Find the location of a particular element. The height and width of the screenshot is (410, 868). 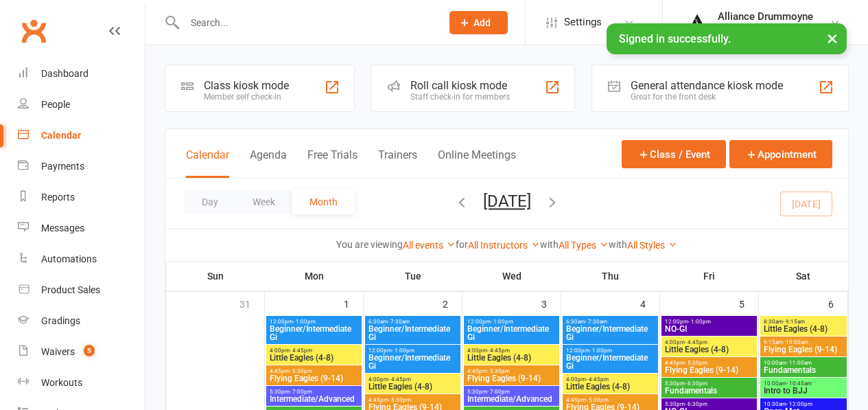

div: 2 is located at coordinates (452, 303).